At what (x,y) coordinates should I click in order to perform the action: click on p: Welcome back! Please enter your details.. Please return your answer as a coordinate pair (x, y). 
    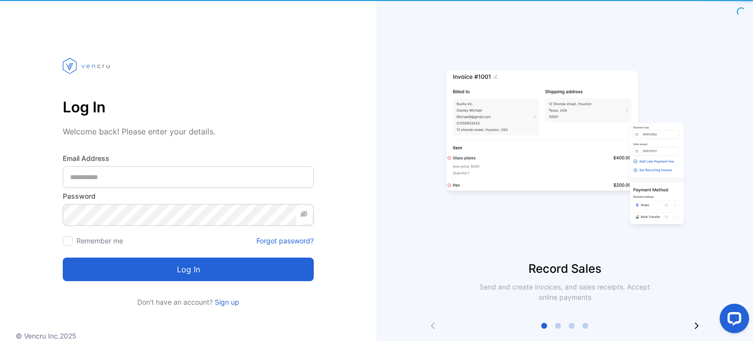
    Looking at the image, I should click on (188, 131).